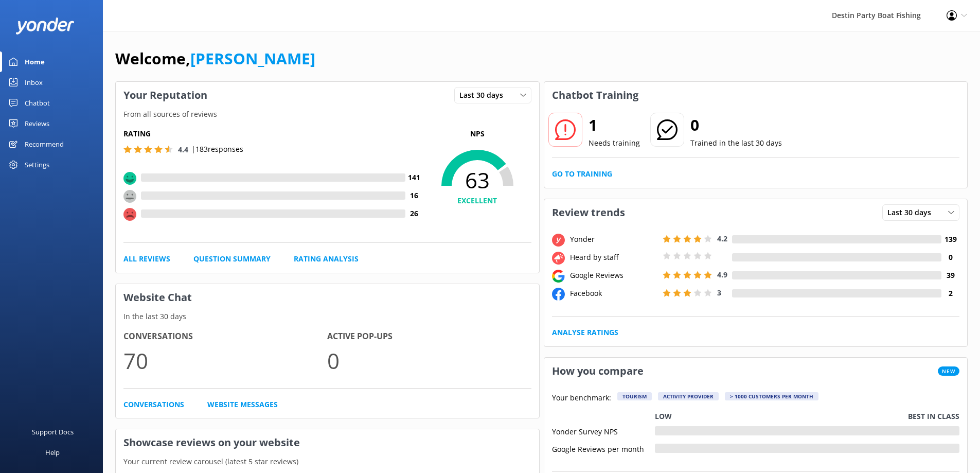  What do you see at coordinates (615, 143) in the screenshot?
I see `p: Needs training` at bounding box center [615, 143].